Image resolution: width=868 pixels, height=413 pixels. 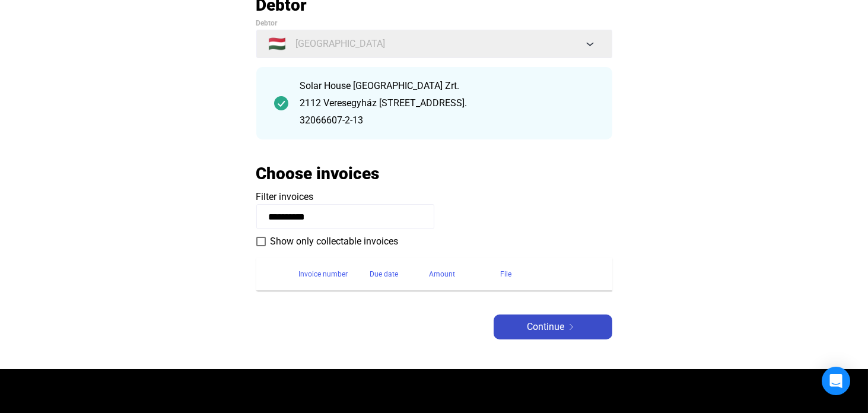 What do you see at coordinates (836, 381) in the screenshot?
I see `div: Open Intercom Messenger` at bounding box center [836, 381].